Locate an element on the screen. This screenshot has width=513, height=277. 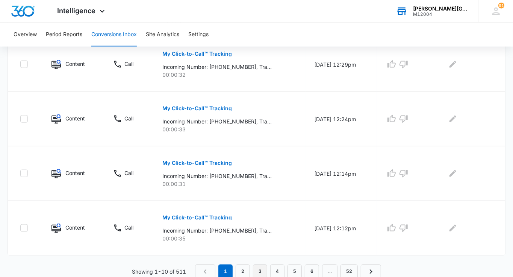
button: Period Reports is located at coordinates (64, 35).